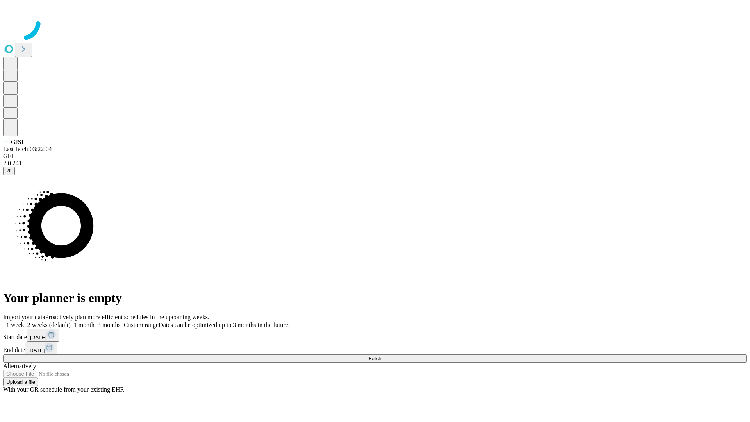 This screenshot has height=422, width=750. Describe the element at coordinates (18, 142) in the screenshot. I see `span: GJSH` at that location.